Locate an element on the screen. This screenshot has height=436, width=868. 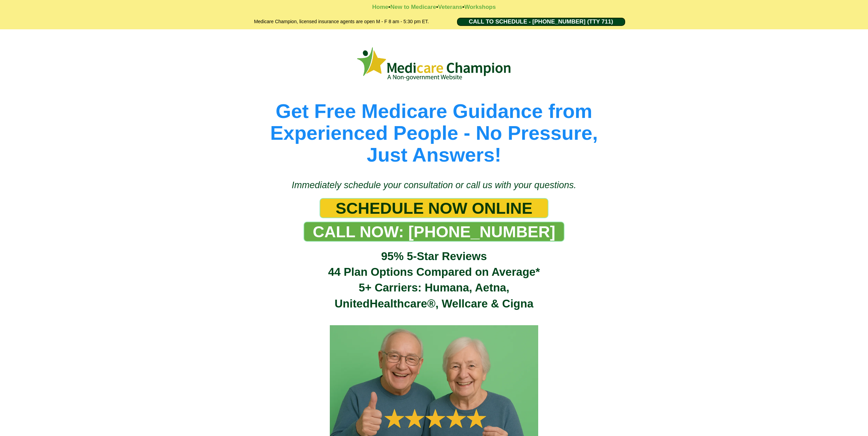
span: SCHEDULE NOW ONLINE is located at coordinates (434, 208).